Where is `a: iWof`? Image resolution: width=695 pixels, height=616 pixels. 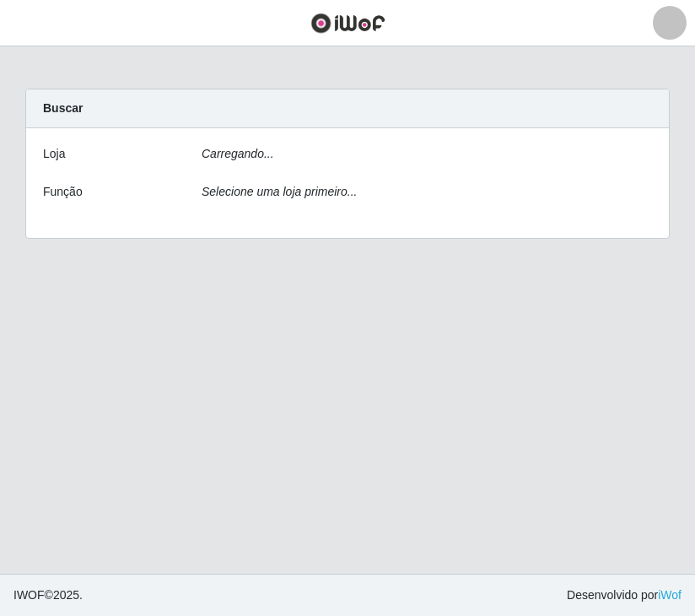 a: iWof is located at coordinates (669, 594).